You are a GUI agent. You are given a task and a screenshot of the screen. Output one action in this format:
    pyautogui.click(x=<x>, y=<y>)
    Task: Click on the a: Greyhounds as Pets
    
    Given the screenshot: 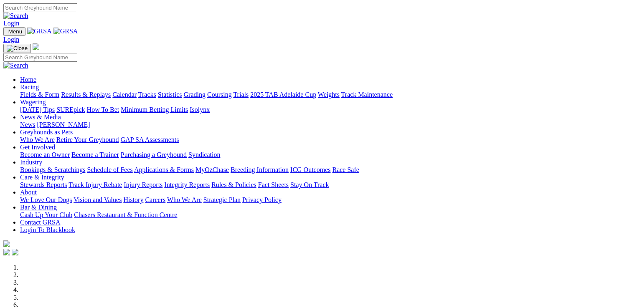 What is the action you would take?
    pyautogui.click(x=46, y=132)
    